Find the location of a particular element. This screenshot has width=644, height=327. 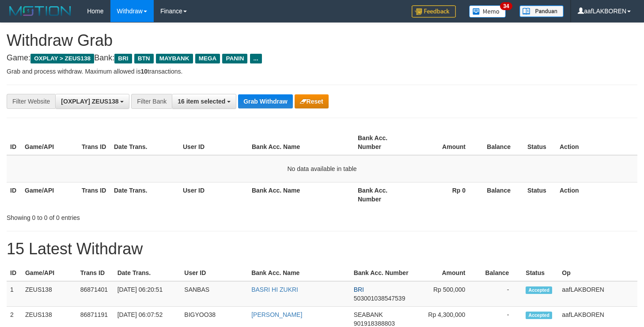

h4: Game: Bank: is located at coordinates (322, 58).